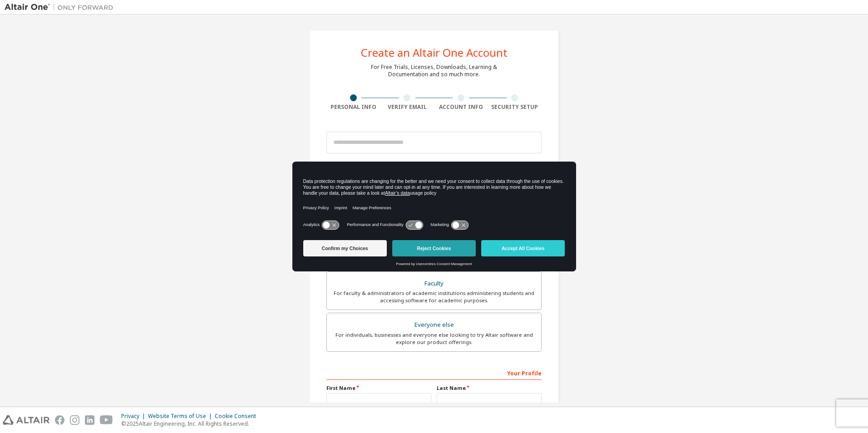 The width and height of the screenshot is (868, 433). What do you see at coordinates (489, 388) in the screenshot?
I see `label: Last Name` at bounding box center [489, 388].